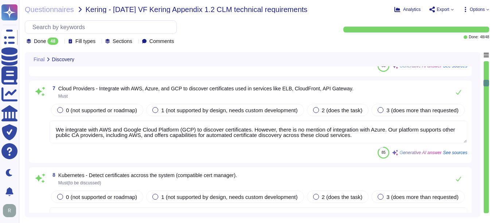 The image size is (495, 223). What do you see at coordinates (53, 175) in the screenshot?
I see `span: 8` at bounding box center [53, 175].